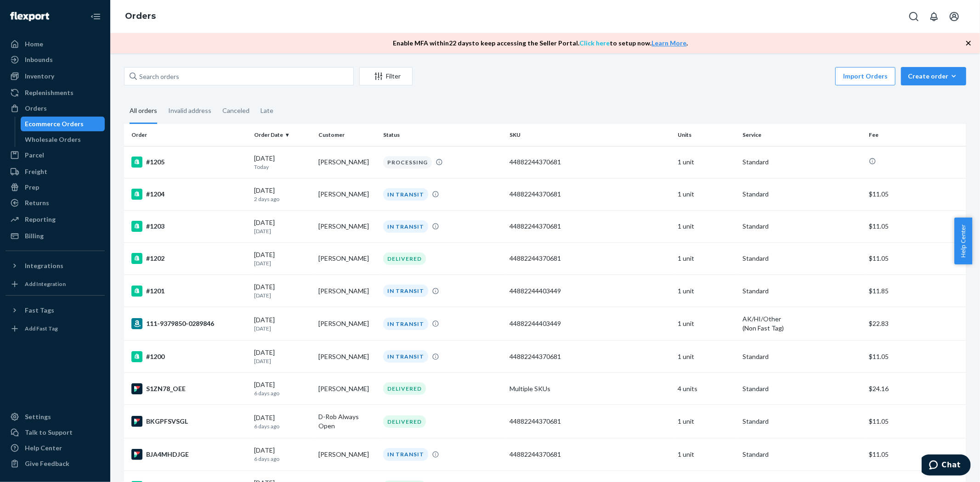 Image resolution: width=980 pixels, height=482 pixels. I want to click on td: D-Rob Always Open, so click(347, 421).